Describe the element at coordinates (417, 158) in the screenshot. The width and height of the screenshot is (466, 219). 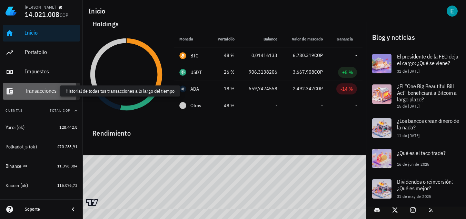
I see `a: ¿Qué es el taco trade? 16 de jun de 2025` at that location.